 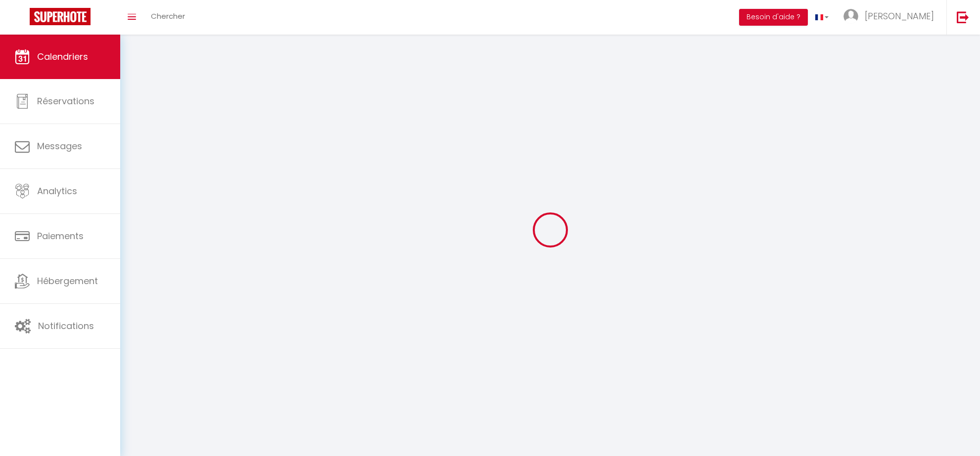 I want to click on img: Super Booking, so click(x=60, y=16).